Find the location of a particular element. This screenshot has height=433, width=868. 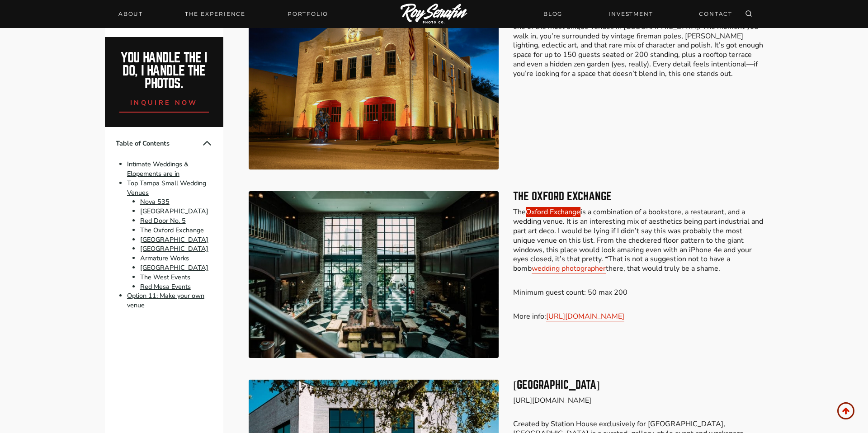

button: Collapse Table of Contents is located at coordinates (207, 143).